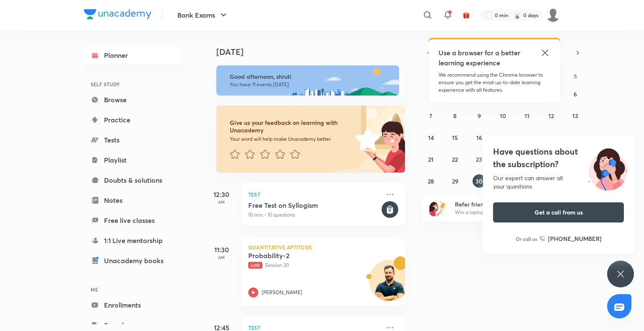 The image size is (644, 331). I want to click on abbr: September 15, 2025, so click(455, 137).